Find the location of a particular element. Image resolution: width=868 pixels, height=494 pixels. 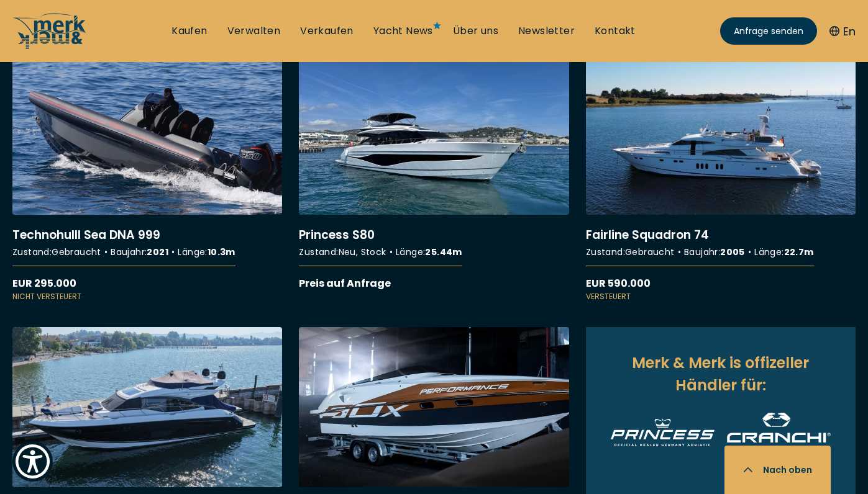

a: Kaufen is located at coordinates (188, 31).